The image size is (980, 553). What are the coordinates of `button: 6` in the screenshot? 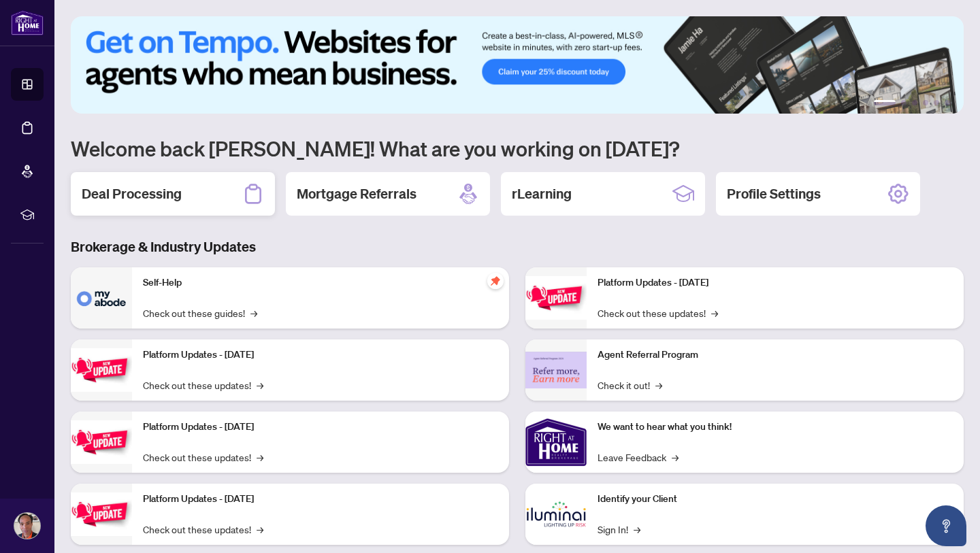 It's located at (947, 103).